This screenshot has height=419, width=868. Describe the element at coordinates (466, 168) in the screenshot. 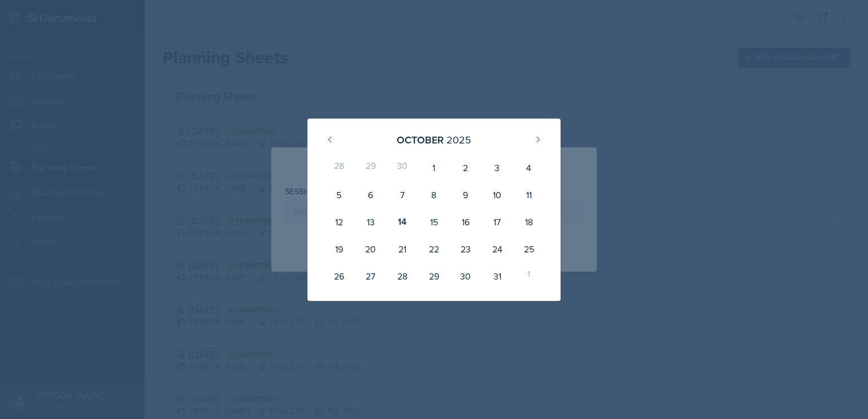

I see `div: 2` at that location.